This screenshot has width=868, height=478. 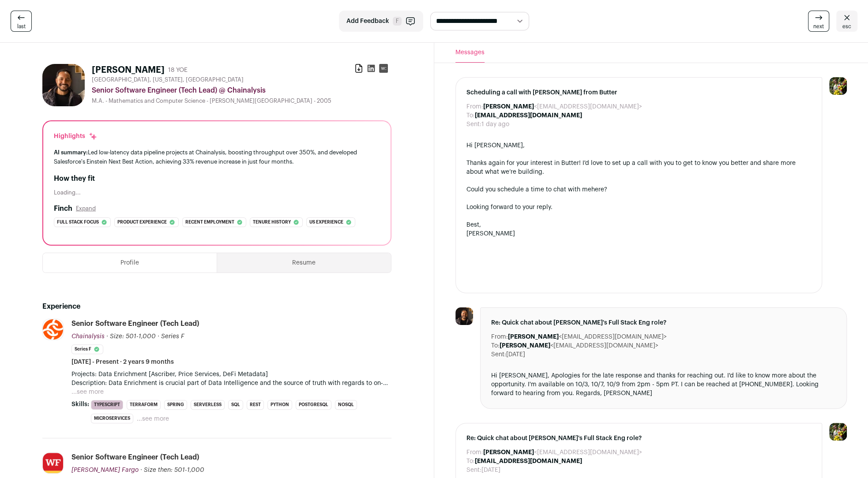 I want to click on a: here, so click(x=598, y=189).